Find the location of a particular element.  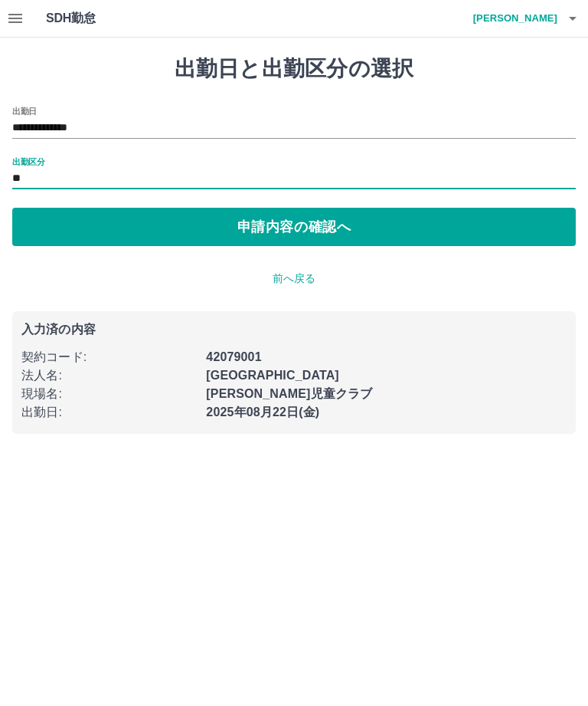

p: 契約コード : is located at coordinates (108, 357).